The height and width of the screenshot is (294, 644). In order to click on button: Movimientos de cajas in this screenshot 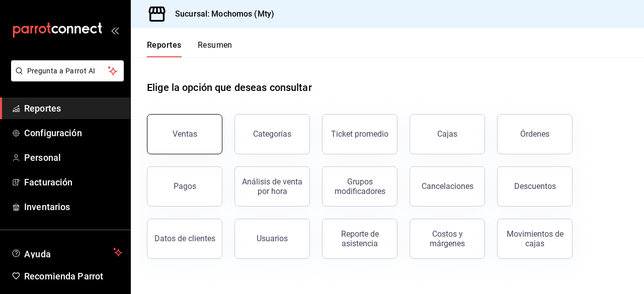, I will do `click(535, 239)`.